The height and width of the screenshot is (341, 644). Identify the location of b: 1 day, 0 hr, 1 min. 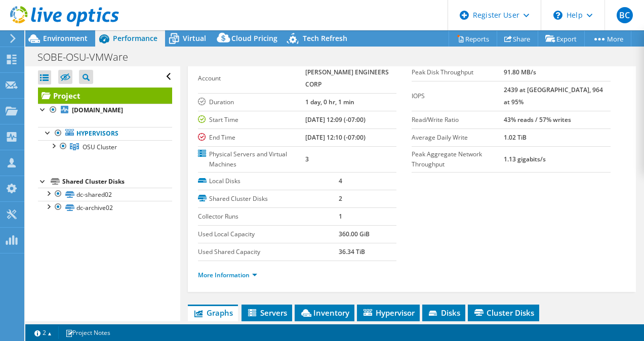
(329, 102).